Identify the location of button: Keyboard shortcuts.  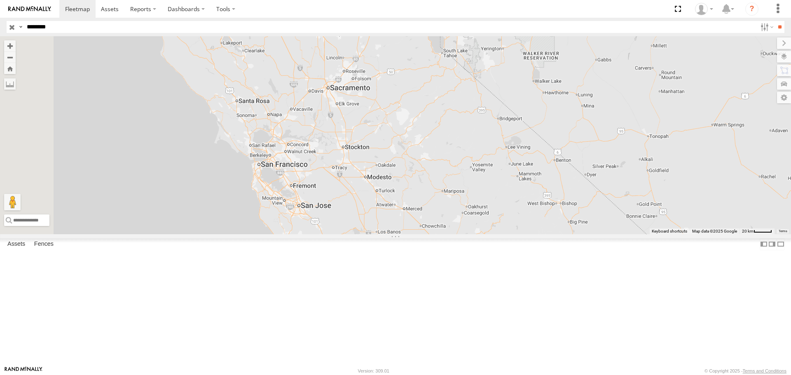
(669, 231).